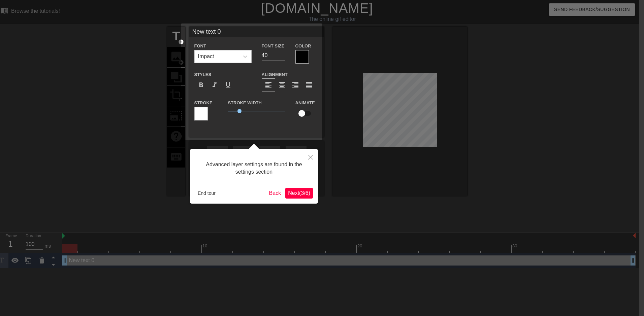 This screenshot has height=316, width=644. I want to click on button: Next, so click(299, 193).